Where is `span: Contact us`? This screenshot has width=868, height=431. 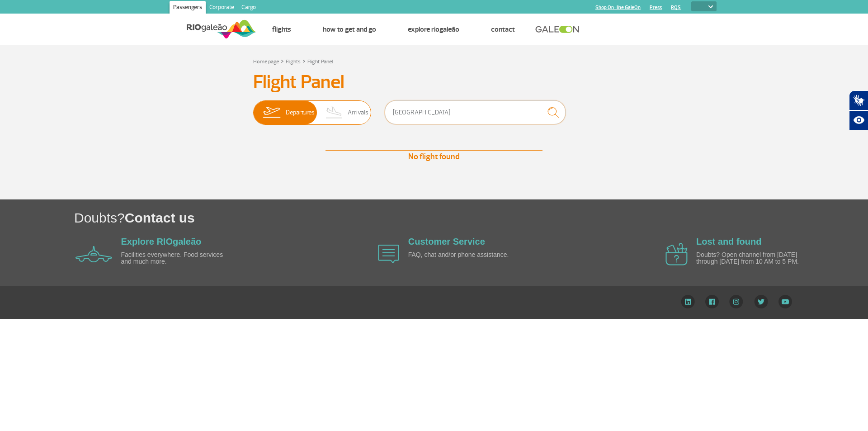 span: Contact us is located at coordinates (159, 217).